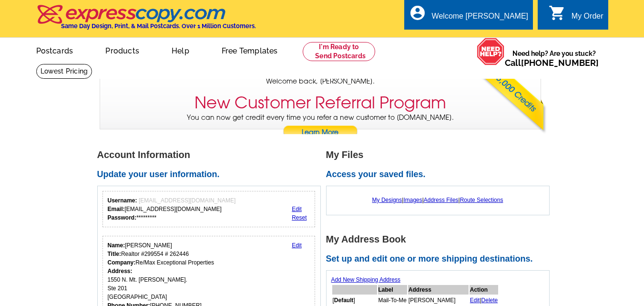 This screenshot has height=306, width=644. What do you see at coordinates (116, 245) in the screenshot?
I see `strong: Name:` at bounding box center [116, 245].